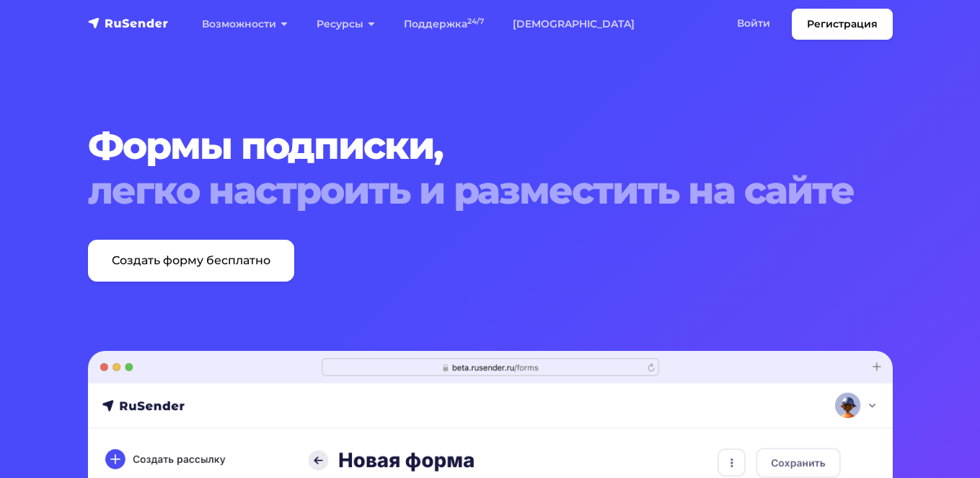  What do you see at coordinates (476, 21) in the screenshot?
I see `sup: 24/7` at bounding box center [476, 21].